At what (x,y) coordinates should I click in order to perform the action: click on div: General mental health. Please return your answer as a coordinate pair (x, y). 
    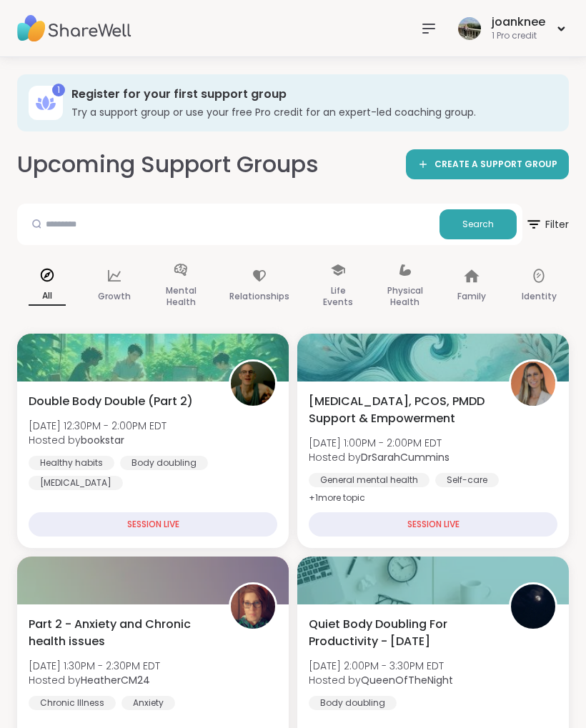
    Looking at the image, I should click on (368, 480).